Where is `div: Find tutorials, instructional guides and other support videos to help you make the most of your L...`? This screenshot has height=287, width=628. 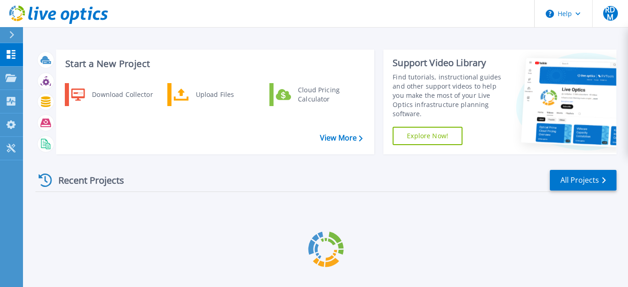 div: Find tutorials, instructional guides and other support videos to help you make the most of your L... is located at coordinates (450, 96).